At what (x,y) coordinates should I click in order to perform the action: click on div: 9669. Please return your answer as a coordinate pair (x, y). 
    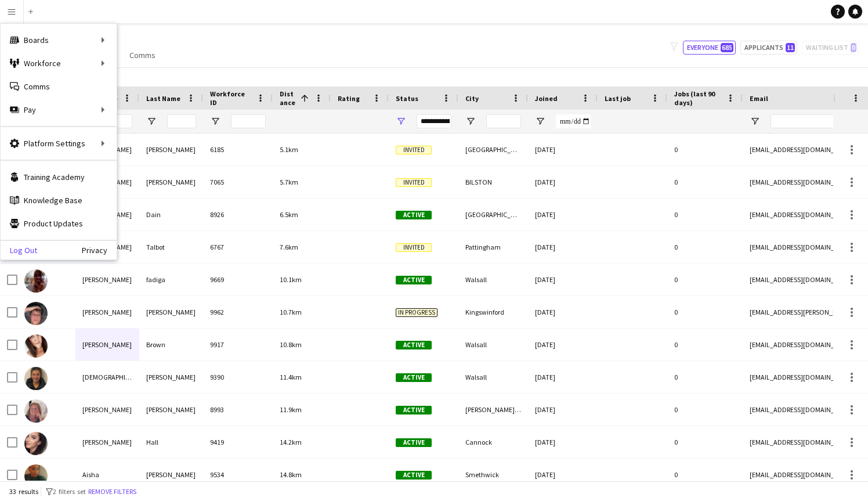
    Looking at the image, I should click on (238, 279).